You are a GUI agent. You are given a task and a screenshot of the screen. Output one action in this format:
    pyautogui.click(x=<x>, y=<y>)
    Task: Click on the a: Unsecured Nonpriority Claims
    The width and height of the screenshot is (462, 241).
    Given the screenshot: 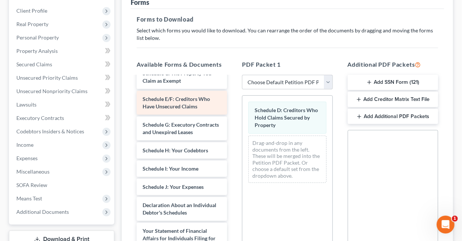 What is the action you would take?
    pyautogui.click(x=62, y=91)
    